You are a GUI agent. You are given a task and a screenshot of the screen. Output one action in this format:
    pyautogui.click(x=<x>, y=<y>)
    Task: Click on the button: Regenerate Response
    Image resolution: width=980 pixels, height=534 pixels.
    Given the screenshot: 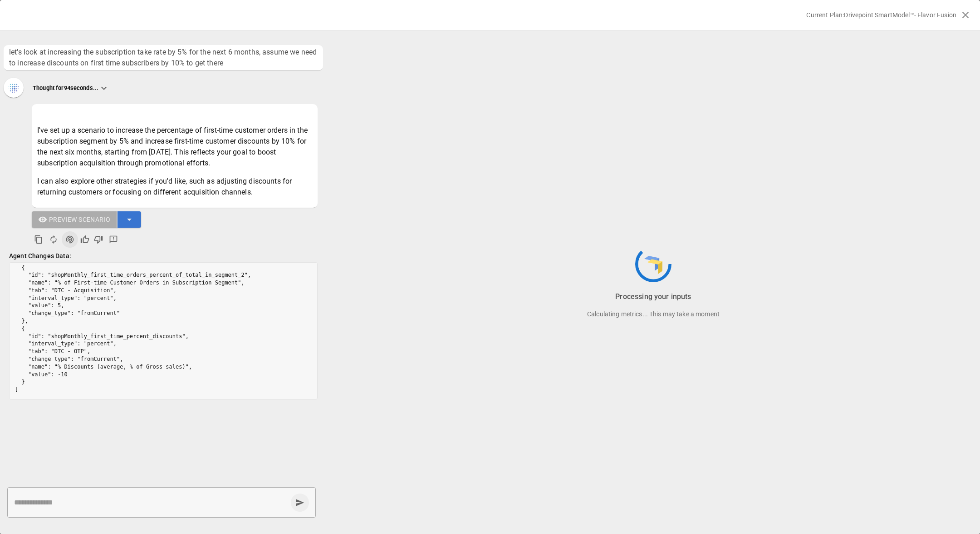 What is the action you would take?
    pyautogui.click(x=53, y=239)
    